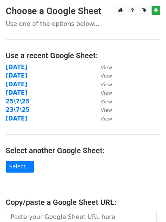 This screenshot has width=166, height=222. What do you see at coordinates (83, 11) in the screenshot?
I see `h3: Choose a Google Sheet` at bounding box center [83, 11].